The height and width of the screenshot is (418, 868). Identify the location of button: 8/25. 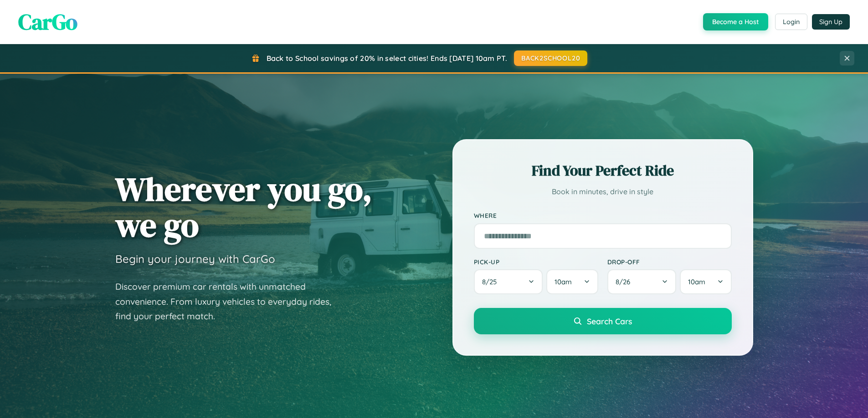
(508, 282).